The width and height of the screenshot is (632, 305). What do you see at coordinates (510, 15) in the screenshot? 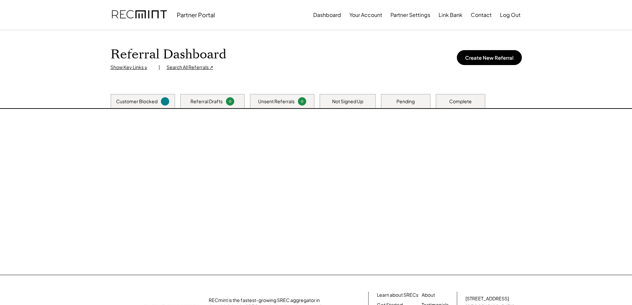
I see `button: Log Out` at bounding box center [510, 15].